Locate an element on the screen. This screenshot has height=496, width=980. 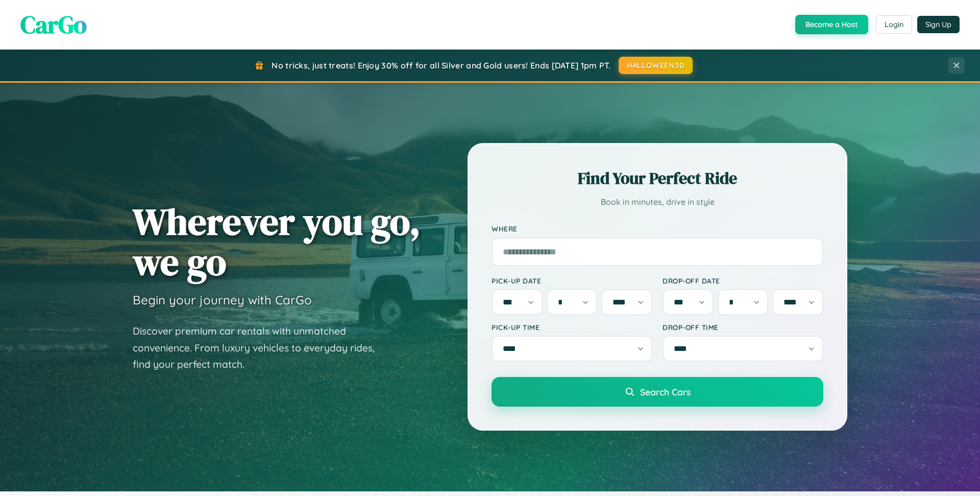
label: Drop-off Time is located at coordinates (743, 327).